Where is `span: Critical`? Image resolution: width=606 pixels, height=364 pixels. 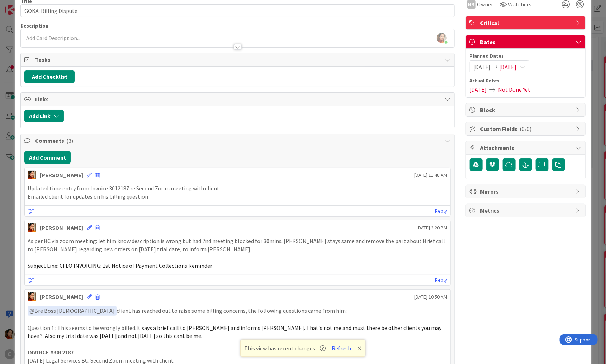
span: Critical is located at coordinates (526, 23).